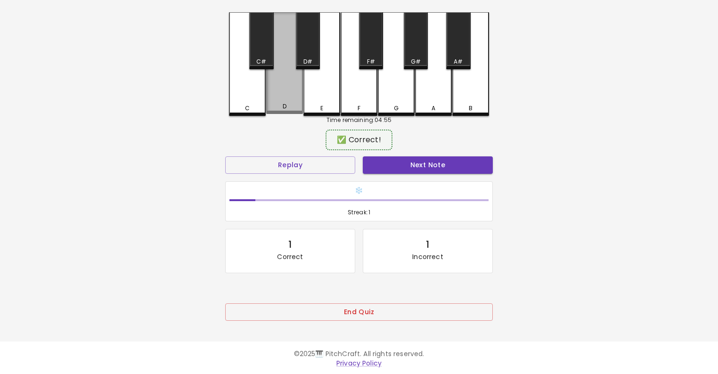  Describe the element at coordinates (290, 257) in the screenshot. I see `p: Correct` at that location.